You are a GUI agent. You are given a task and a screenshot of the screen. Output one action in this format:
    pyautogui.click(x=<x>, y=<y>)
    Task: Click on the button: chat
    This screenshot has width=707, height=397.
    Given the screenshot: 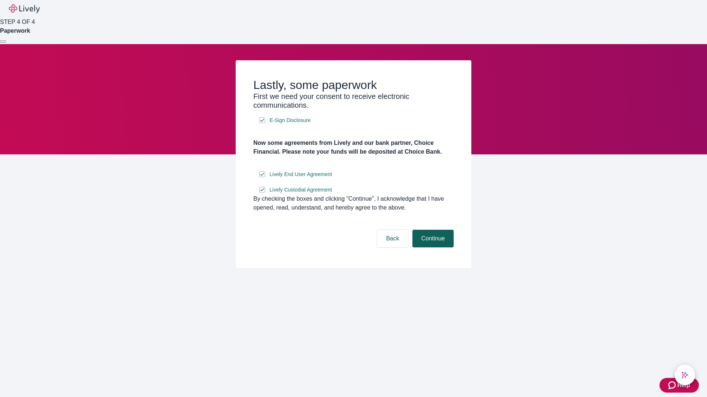 What is the action you would take?
    pyautogui.click(x=684, y=375)
    